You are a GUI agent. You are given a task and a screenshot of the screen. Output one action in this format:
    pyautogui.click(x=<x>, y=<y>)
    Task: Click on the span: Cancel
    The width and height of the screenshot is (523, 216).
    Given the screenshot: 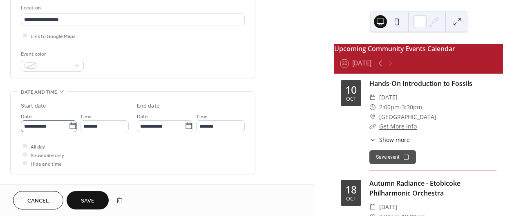 What is the action you would take?
    pyautogui.click(x=38, y=201)
    